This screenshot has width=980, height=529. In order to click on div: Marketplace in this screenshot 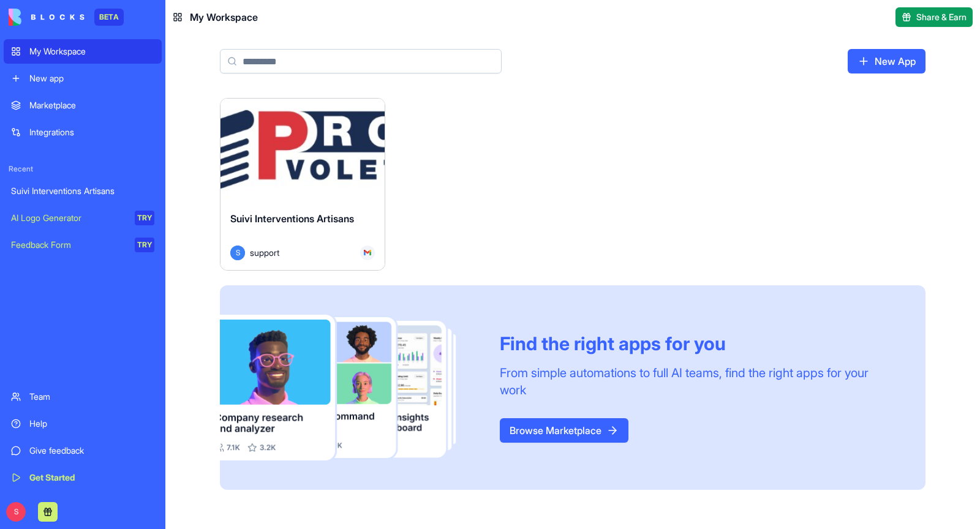, I will do `click(92, 106)`.